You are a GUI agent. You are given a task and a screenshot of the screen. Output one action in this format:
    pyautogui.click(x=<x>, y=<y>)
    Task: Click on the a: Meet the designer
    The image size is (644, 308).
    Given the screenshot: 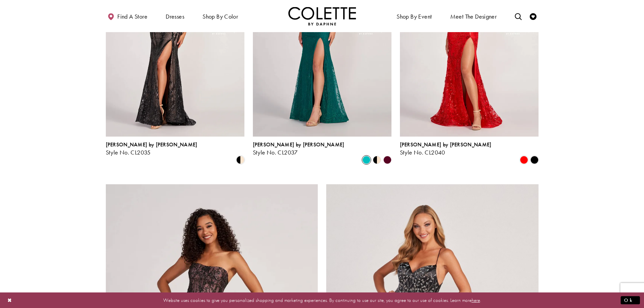 What is the action you would take?
    pyautogui.click(x=474, y=16)
    